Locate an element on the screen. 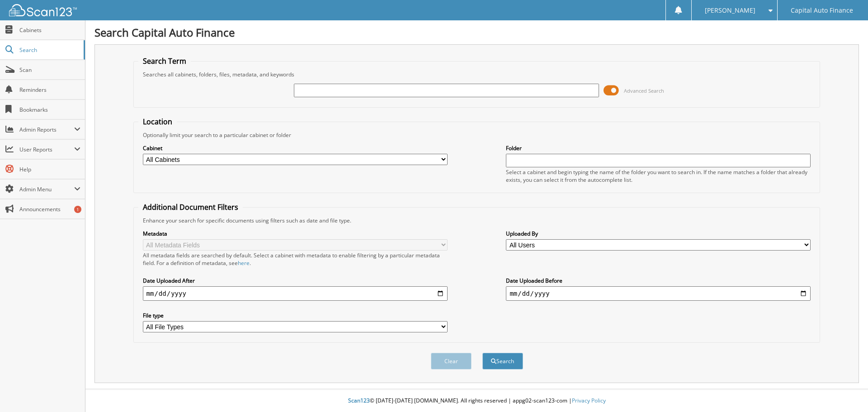  span: Cabinets is located at coordinates (50, 30).